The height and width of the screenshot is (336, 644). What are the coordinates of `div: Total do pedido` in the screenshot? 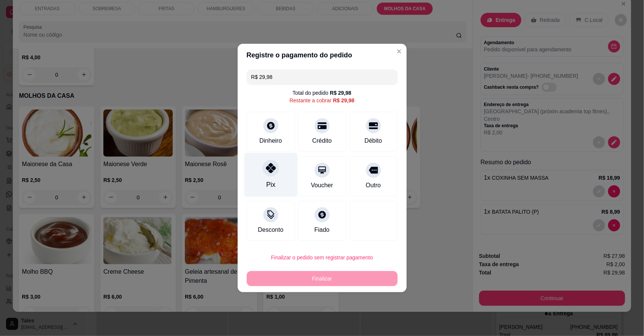 It's located at (322, 93).